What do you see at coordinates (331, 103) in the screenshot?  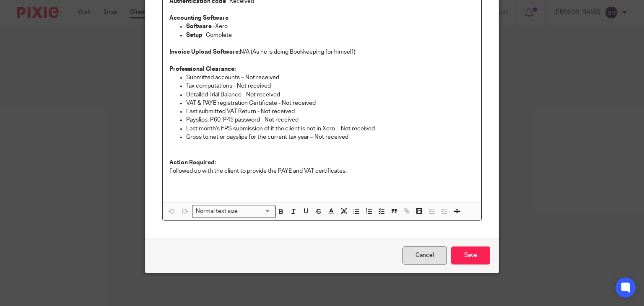 I see `p: VAT & PAYE registration Certificate - Not received` at bounding box center [331, 103].